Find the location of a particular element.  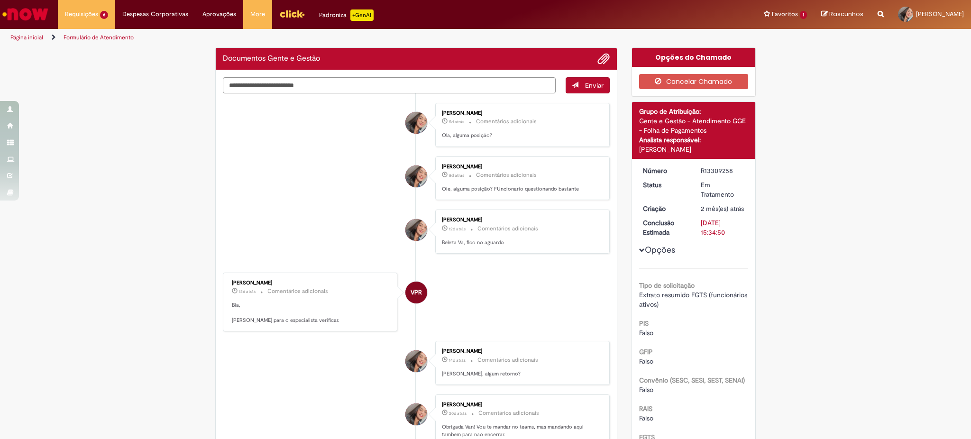

div: Grupo de Atribuição: is located at coordinates (693, 111).